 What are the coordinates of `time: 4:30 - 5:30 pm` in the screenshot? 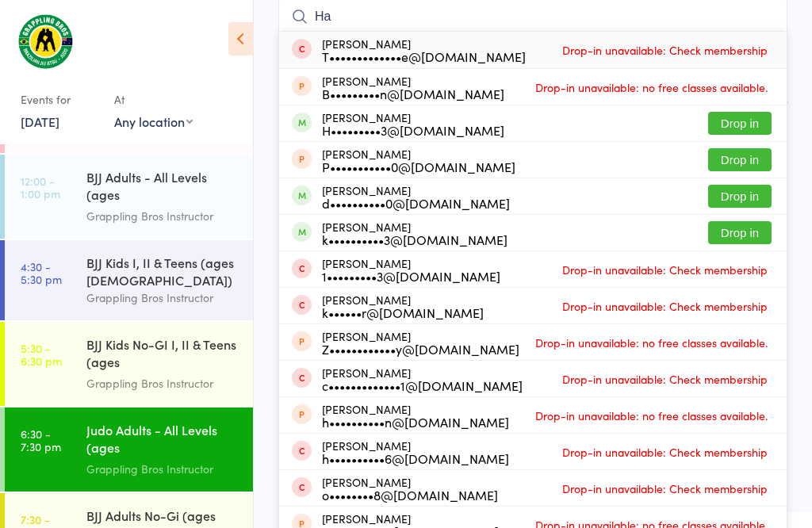 It's located at (41, 273).